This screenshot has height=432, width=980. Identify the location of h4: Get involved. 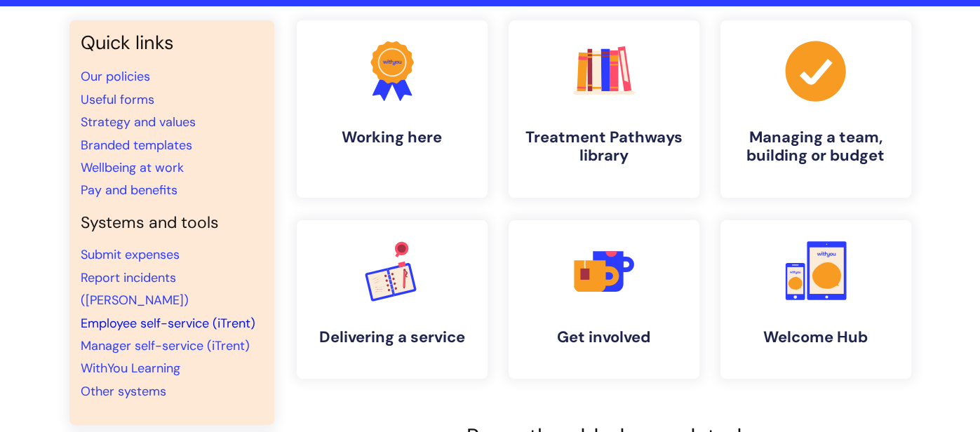
(605, 338).